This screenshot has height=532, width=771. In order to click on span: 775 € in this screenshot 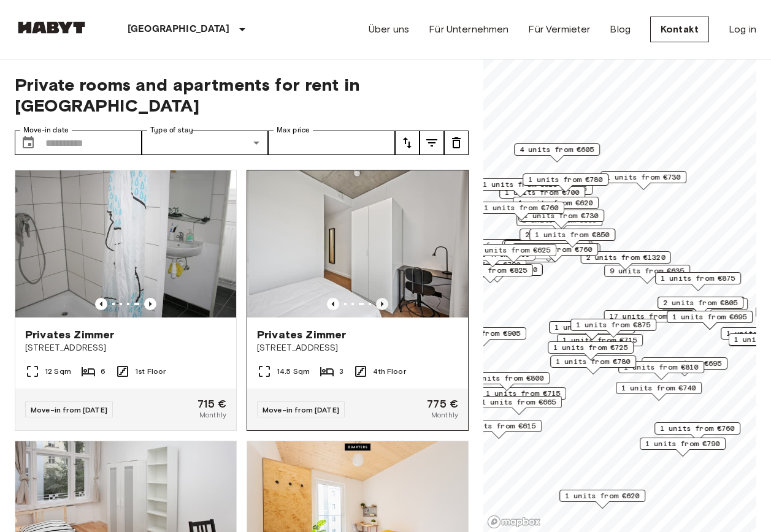, I will do `click(442, 403)`.